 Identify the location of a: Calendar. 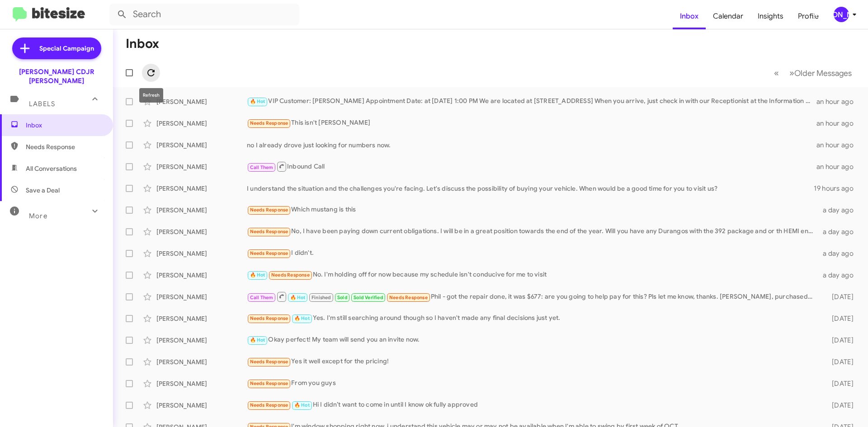
(728, 16).